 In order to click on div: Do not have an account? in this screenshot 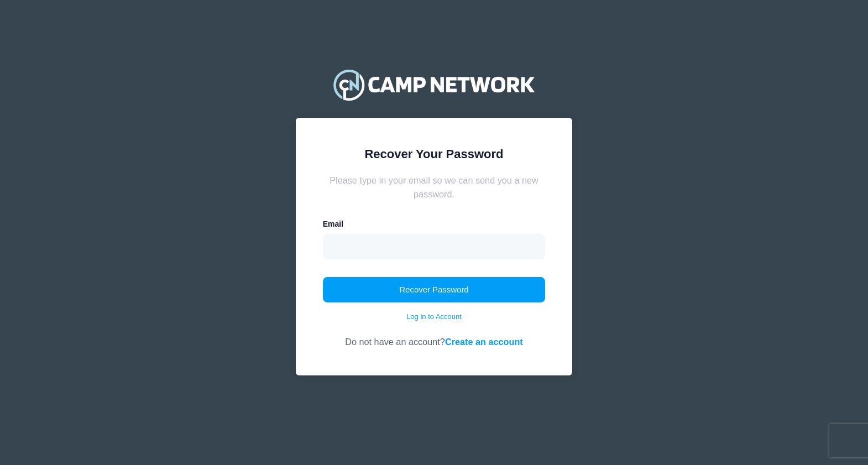, I will do `click(434, 335)`.